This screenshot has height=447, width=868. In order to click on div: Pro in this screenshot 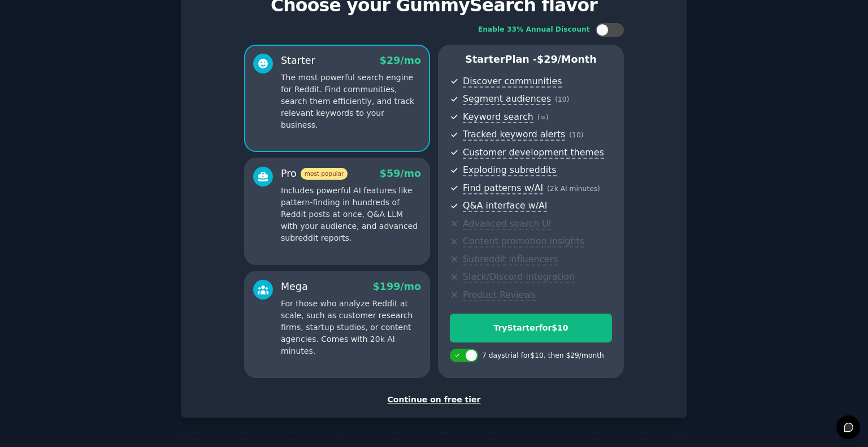, I will do `click(314, 174)`.